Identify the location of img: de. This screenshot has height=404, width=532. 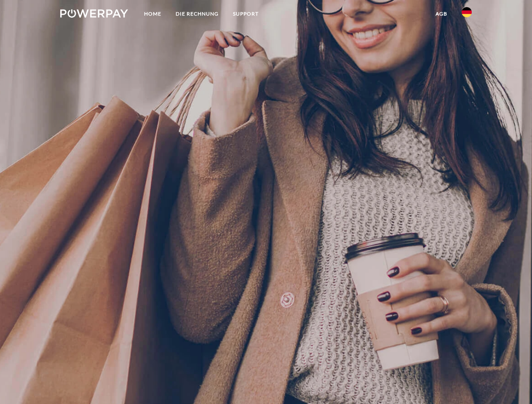
(467, 12).